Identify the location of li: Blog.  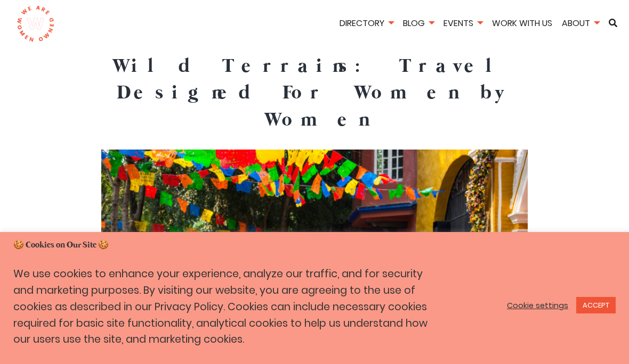
(418, 24).